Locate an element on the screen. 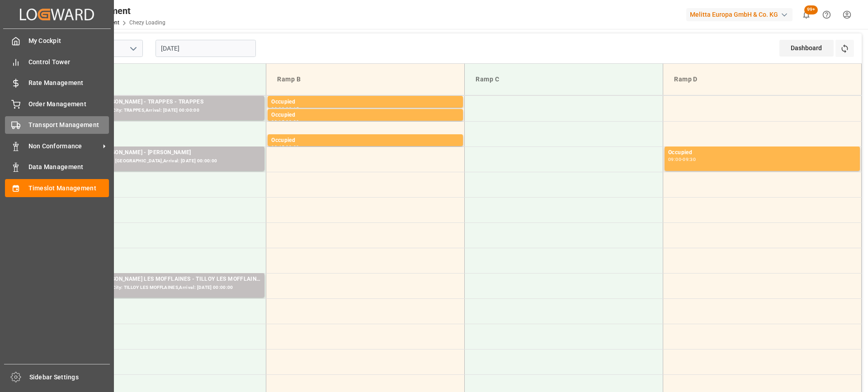 The height and width of the screenshot is (392, 868). div: 09:30 is located at coordinates (689, 159).